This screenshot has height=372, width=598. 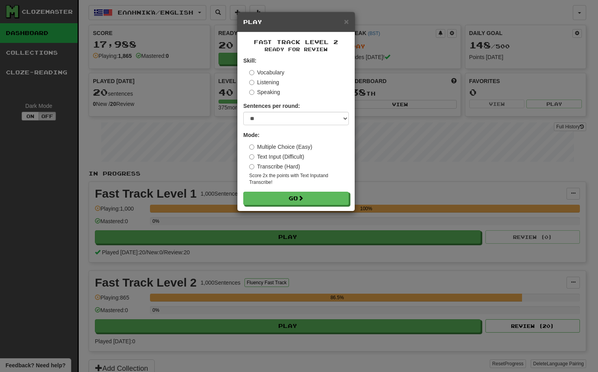 I want to click on label: Multiple Choice (Easy), so click(x=281, y=147).